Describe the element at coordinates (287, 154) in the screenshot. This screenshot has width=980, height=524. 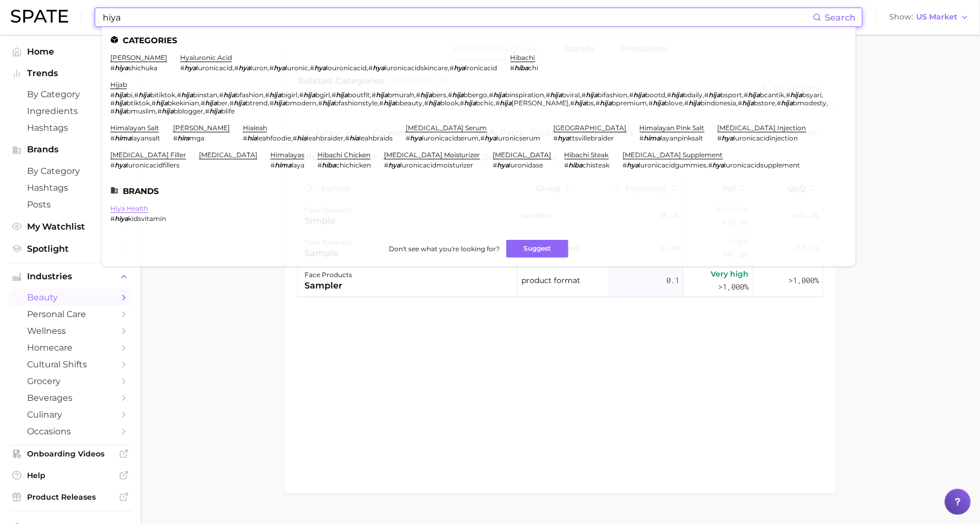
I see `a: himalayas` at that location.